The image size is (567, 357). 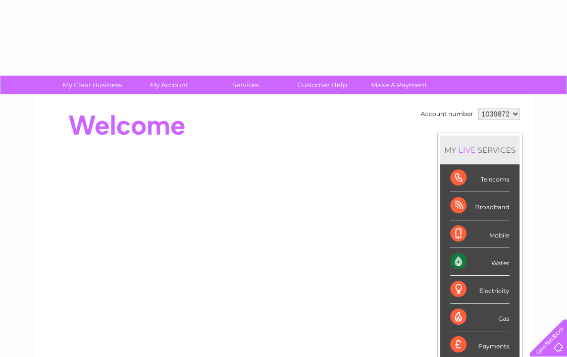 I want to click on td: Account number, so click(x=447, y=114).